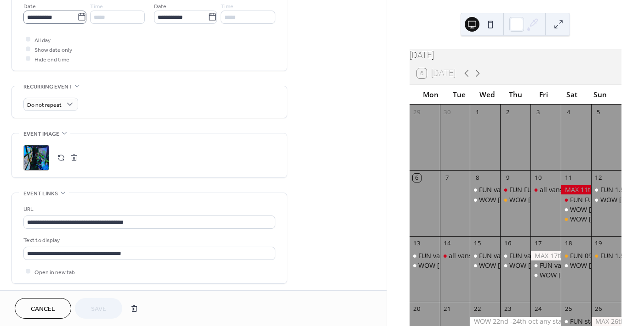 The width and height of the screenshot is (644, 326). What do you see at coordinates (44, 104) in the screenshot?
I see `span: Do not repeat` at bounding box center [44, 104].